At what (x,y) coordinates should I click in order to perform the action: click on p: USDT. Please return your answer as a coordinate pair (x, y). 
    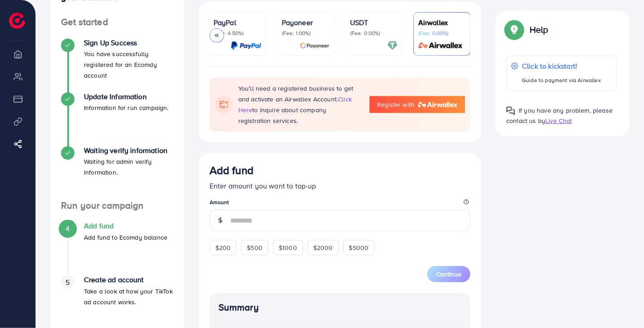
    Looking at the image, I should click on (374, 23).